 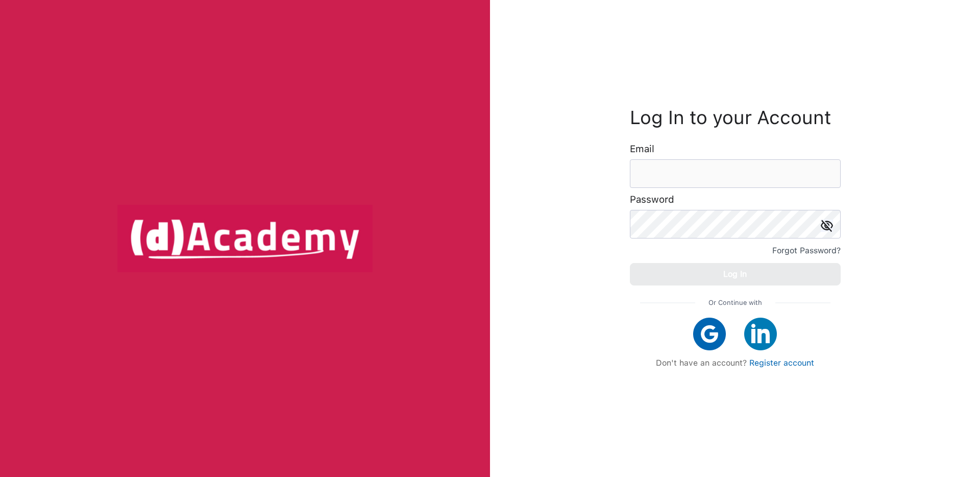 What do you see at coordinates (735, 363) in the screenshot?
I see `div: Don't have an account?` at bounding box center [735, 363].